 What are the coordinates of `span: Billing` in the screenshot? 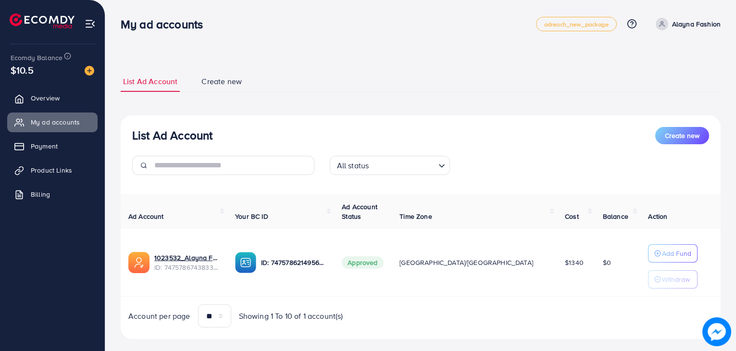 It's located at (40, 194).